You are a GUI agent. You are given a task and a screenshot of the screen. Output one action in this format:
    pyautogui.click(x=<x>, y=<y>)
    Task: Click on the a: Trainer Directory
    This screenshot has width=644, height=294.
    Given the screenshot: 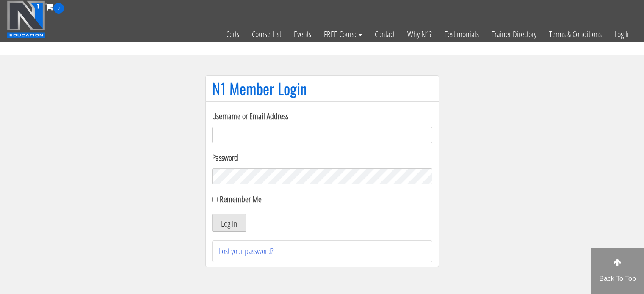 What is the action you would take?
    pyautogui.click(x=514, y=34)
    